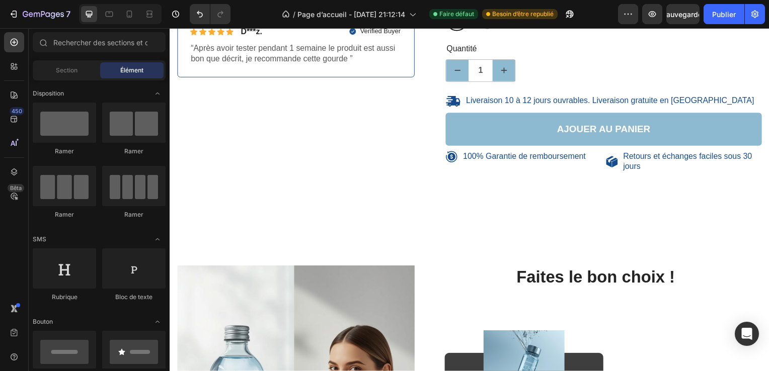 Image resolution: width=769 pixels, height=371 pixels. I want to click on div: Bêta, so click(16, 188).